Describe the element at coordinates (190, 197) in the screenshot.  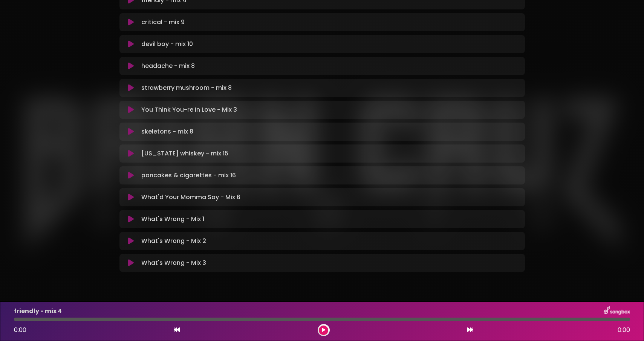
I see `p: What'd Your Momma Say - Mix 6` at that location.